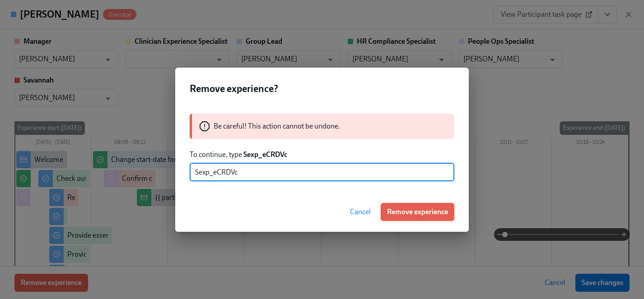 The image size is (644, 299). Describe the element at coordinates (361, 212) in the screenshot. I see `button: Cancel` at that location.